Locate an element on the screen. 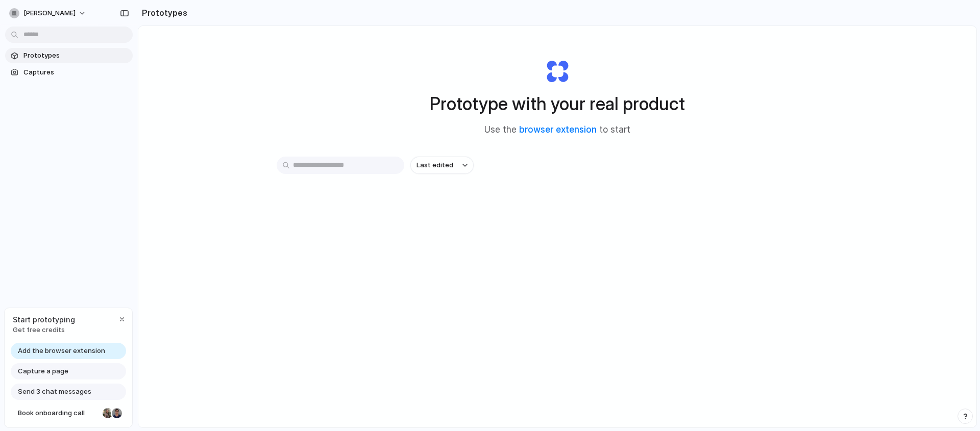 This screenshot has height=431, width=980. span: Prototypes is located at coordinates (76, 55).